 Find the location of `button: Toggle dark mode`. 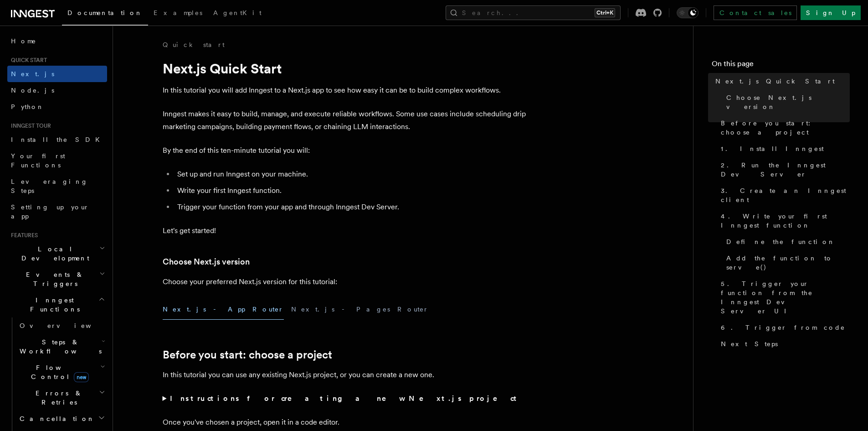

button: Toggle dark mode is located at coordinates (688, 13).